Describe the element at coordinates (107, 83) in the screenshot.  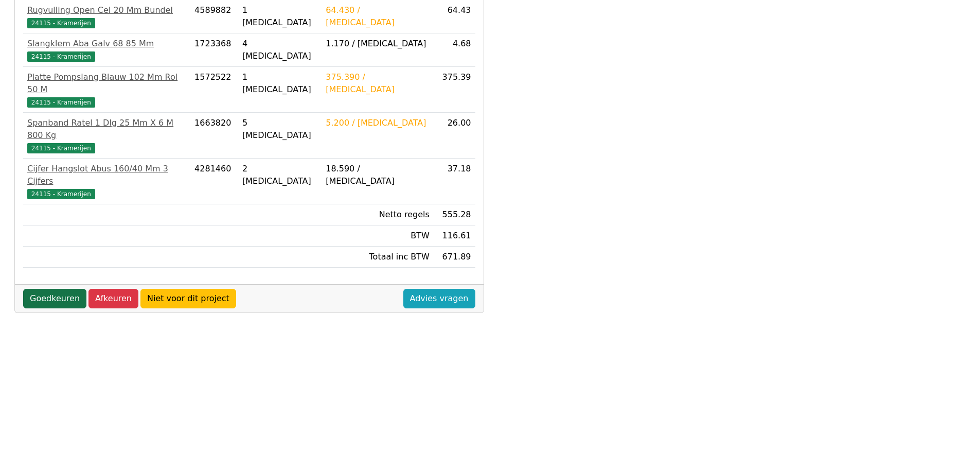
I see `div: Platte Pompslang Blauw 102 Mm Rol 50 M` at that location.